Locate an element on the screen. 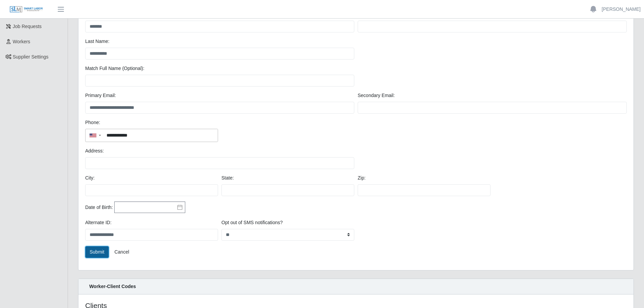 The height and width of the screenshot is (308, 644). a: Cancel is located at coordinates (122, 251).